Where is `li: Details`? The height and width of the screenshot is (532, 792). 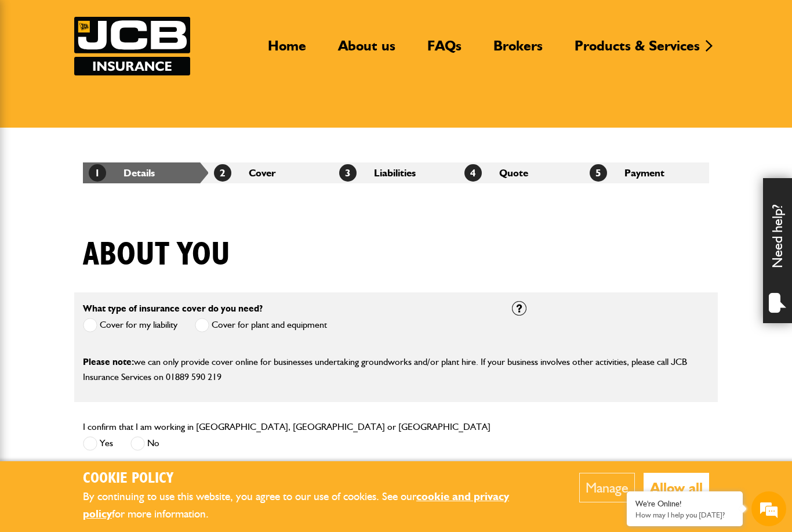 li: Details is located at coordinates (145, 173).